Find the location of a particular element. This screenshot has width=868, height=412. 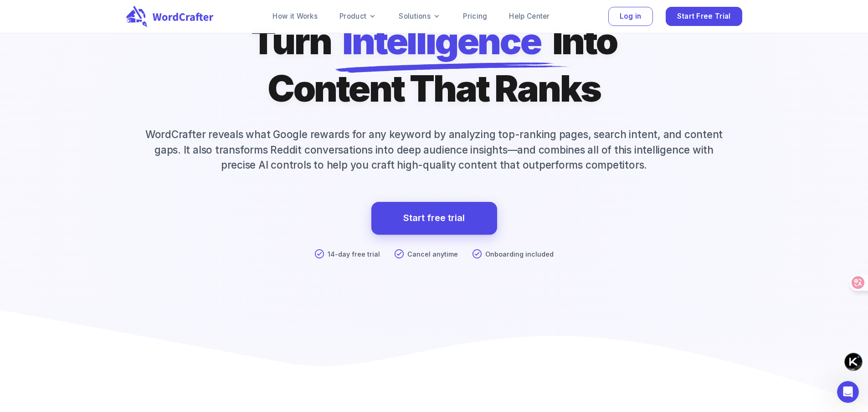

button: Log in is located at coordinates (631, 17).